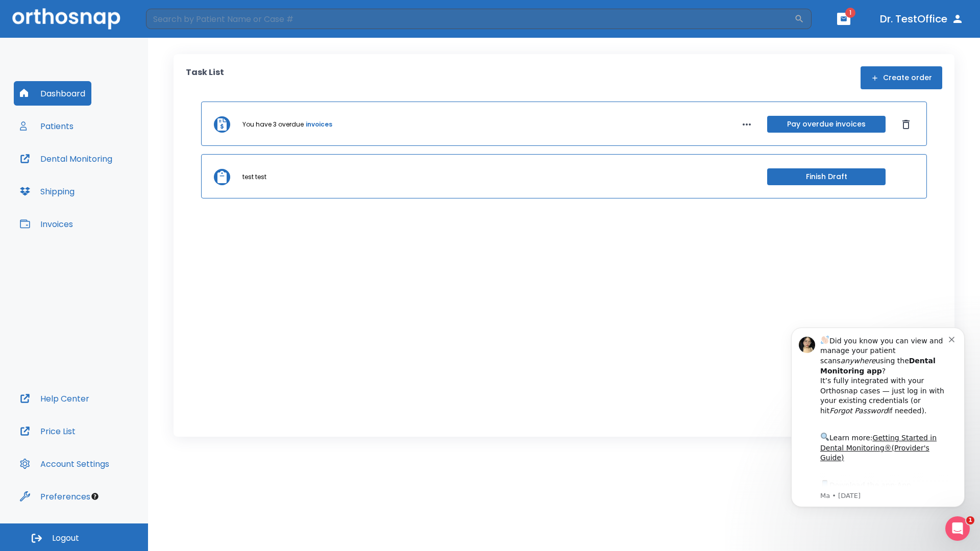 The image size is (980, 551). I want to click on button: Shipping, so click(47, 191).